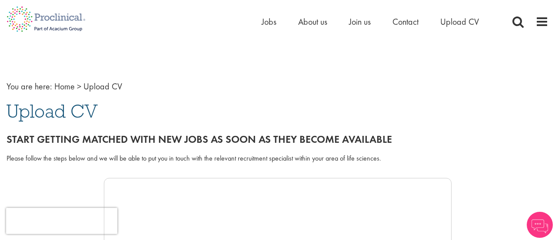 Image resolution: width=555 pixels, height=240 pixels. Describe the element at coordinates (277, 140) in the screenshot. I see `h2: Start getting matched with new jobs as soon as they become available` at that location.